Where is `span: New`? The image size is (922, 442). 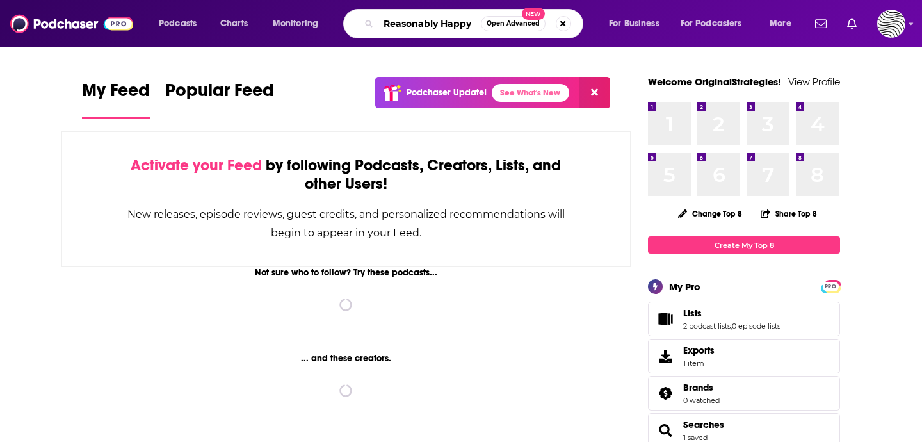 span: New is located at coordinates (533, 13).